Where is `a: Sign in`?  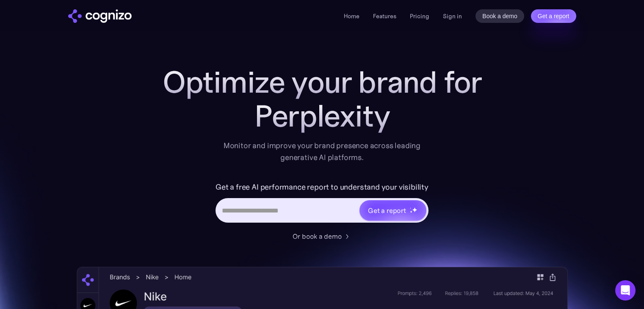 a: Sign in is located at coordinates (452, 16).